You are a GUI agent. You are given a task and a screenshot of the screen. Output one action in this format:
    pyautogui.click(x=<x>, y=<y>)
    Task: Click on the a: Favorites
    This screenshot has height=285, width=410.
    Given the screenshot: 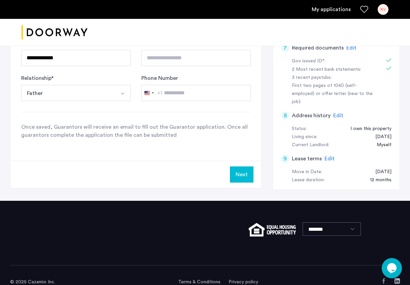 What is the action you would take?
    pyautogui.click(x=365, y=9)
    